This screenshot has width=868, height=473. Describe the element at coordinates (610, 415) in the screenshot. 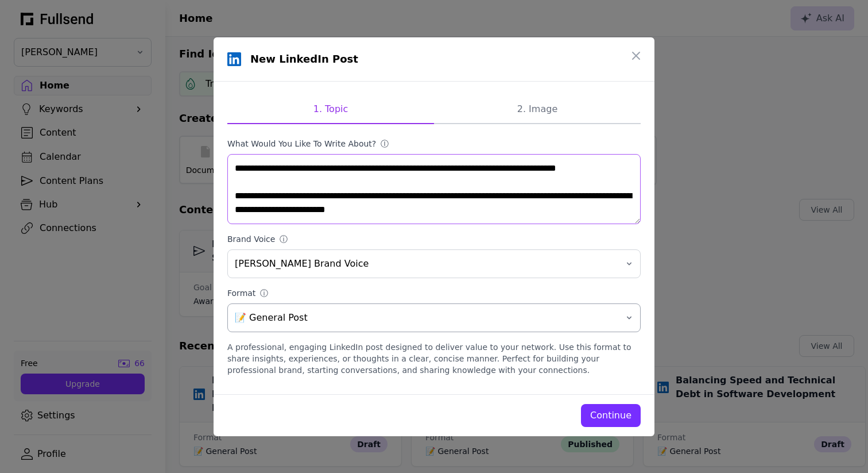

I see `div: Continue` at that location.